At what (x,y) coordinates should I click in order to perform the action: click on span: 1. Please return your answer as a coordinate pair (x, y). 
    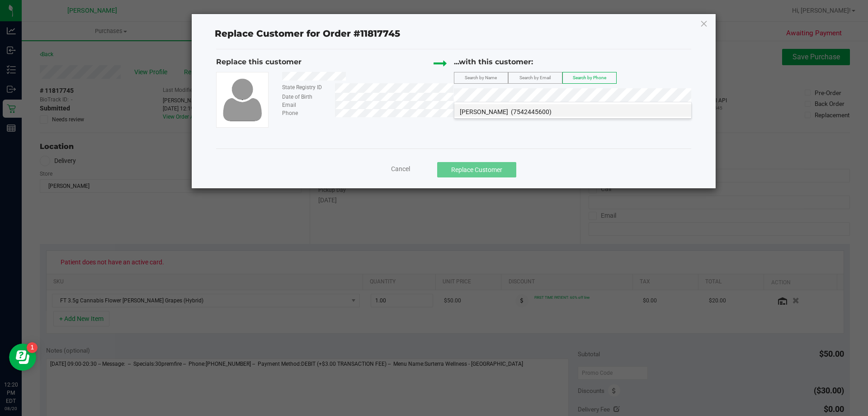
    Looking at the image, I should click on (5, 5).